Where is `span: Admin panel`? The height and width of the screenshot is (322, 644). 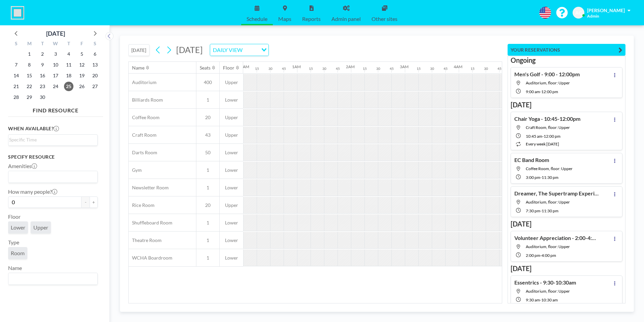 span: Admin panel is located at coordinates (346, 19).